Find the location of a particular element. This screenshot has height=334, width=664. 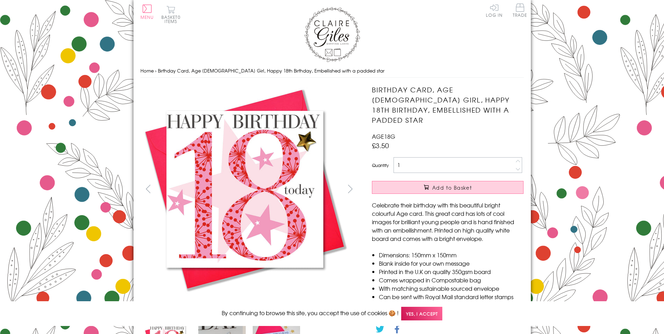

p: Celebrate their birthday with this beautiful bright colourful Age card. This great card has lots ... is located at coordinates (448, 222).